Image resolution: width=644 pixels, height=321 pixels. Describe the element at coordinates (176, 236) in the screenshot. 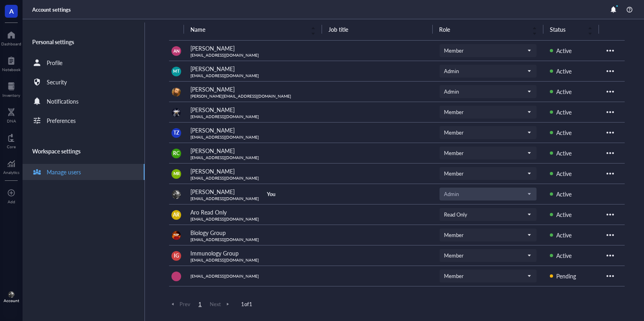

I see `img: e3b8e2f9-2f7f-49fa-a8fb-4d0ab0feffc4.jpeg` at that location.